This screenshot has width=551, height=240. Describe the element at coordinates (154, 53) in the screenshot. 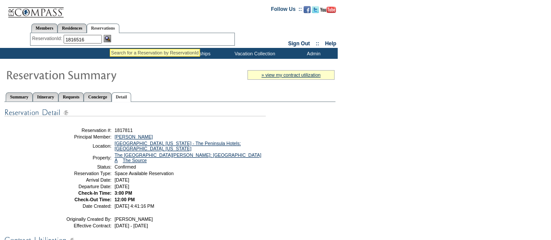

I see `div: Search for a Reservation by ReservationId` at that location.